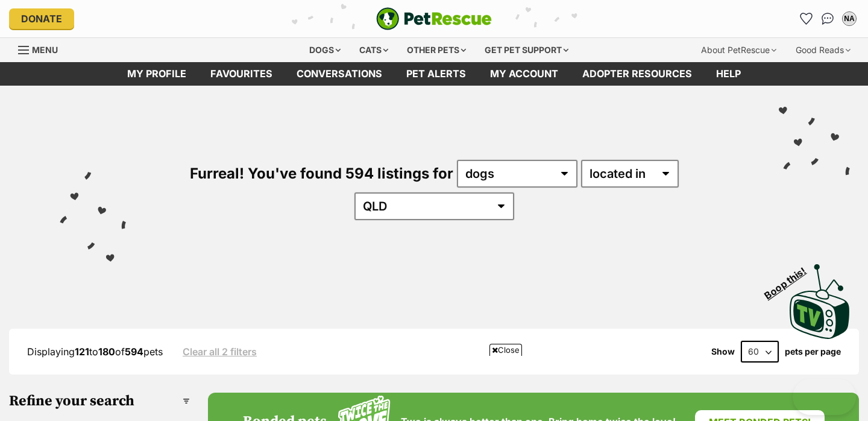  I want to click on h3: Refine your search, so click(100, 401).